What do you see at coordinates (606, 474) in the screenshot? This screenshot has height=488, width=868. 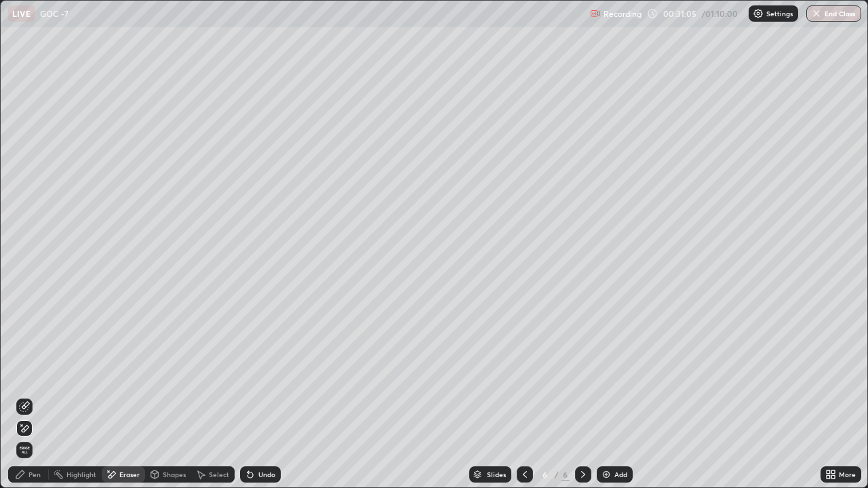 I see `img: add-slide-button` at bounding box center [606, 474].